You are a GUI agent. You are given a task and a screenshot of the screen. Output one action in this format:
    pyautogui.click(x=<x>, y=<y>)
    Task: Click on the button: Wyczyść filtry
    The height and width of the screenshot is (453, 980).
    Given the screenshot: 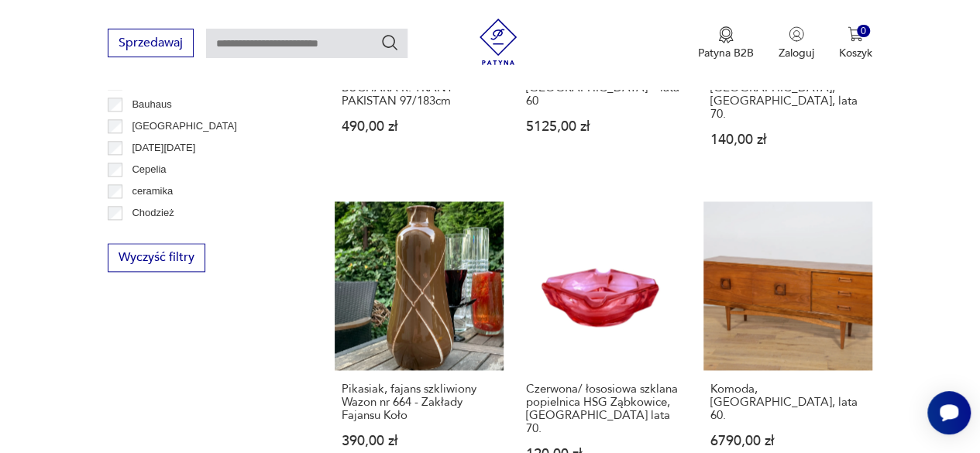 What is the action you would take?
    pyautogui.click(x=157, y=258)
    